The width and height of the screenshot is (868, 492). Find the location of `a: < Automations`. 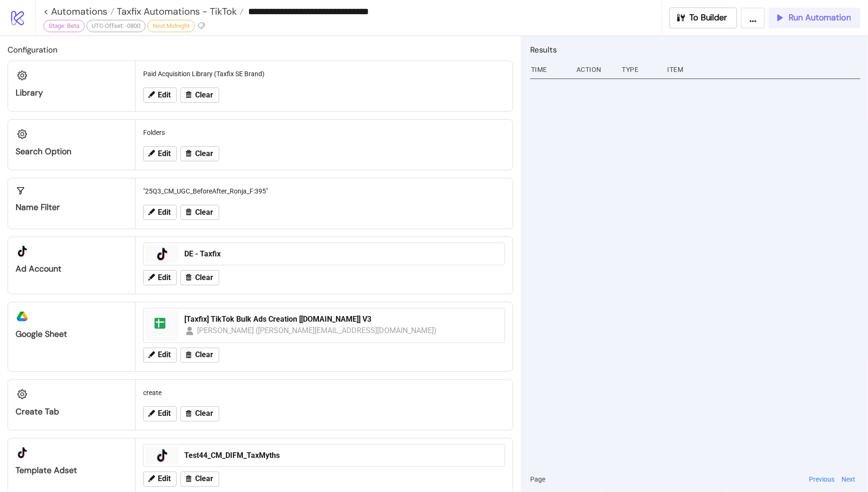

a: < Automations is located at coordinates (79, 12).